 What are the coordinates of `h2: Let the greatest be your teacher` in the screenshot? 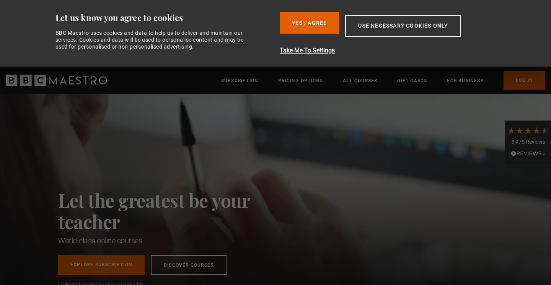 It's located at (171, 211).